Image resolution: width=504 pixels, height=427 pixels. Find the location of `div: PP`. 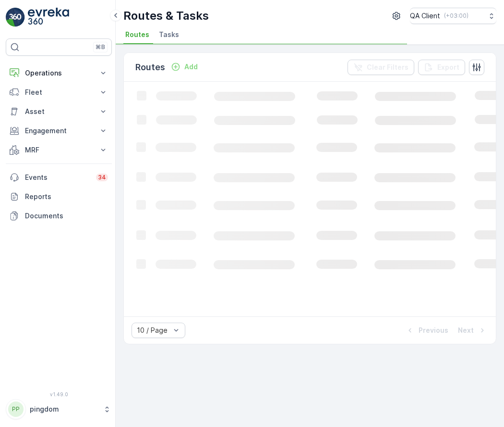

div: PP is located at coordinates (16, 409).